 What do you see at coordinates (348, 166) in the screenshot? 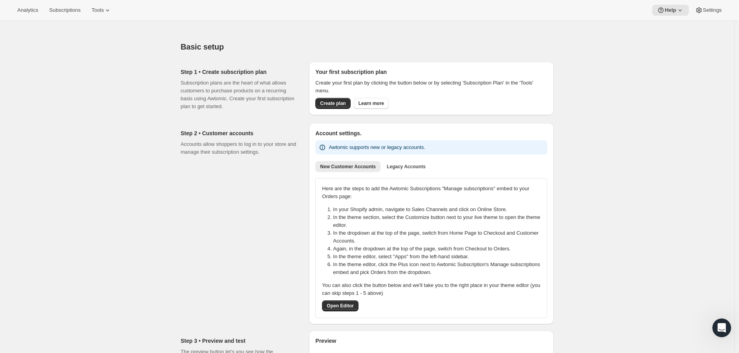
I see `span: New Customer Accounts` at bounding box center [348, 166].